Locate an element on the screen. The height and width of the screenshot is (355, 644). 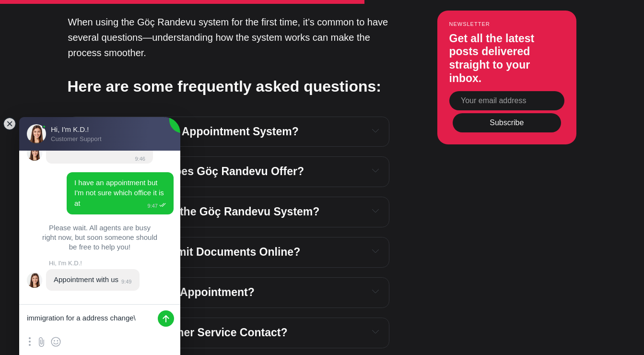
h3: Get all the latest posts delivered straight to your inbox. is located at coordinates (507, 59).